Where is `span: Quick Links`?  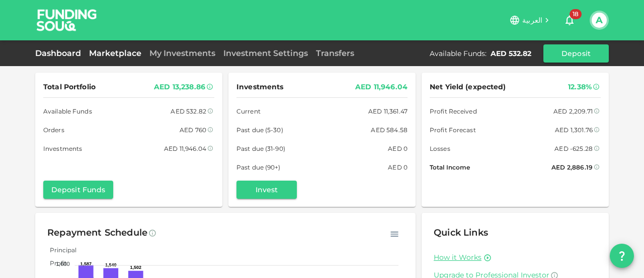
span: Quick Links is located at coordinates (461, 233).